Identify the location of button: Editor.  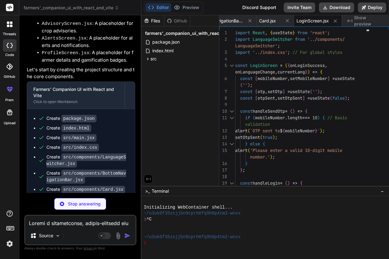
(158, 7).